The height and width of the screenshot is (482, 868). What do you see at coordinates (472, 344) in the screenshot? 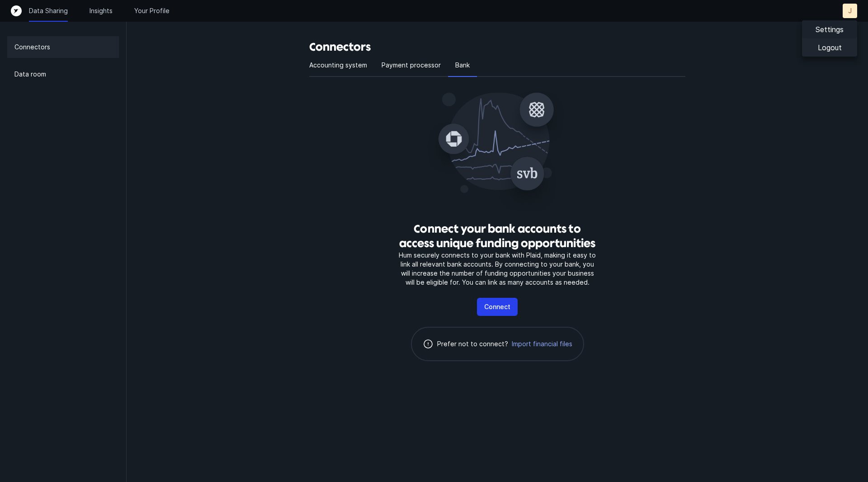
I see `p: Prefer not to connect?` at bounding box center [472, 344].